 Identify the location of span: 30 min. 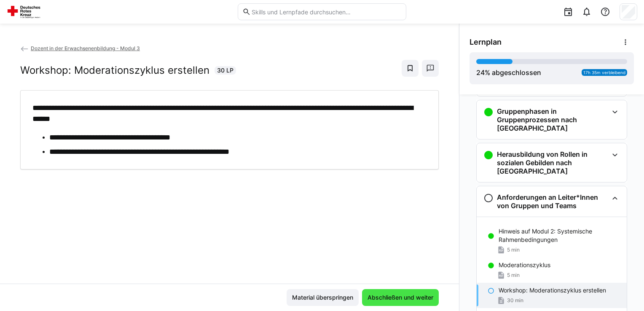
(515, 301).